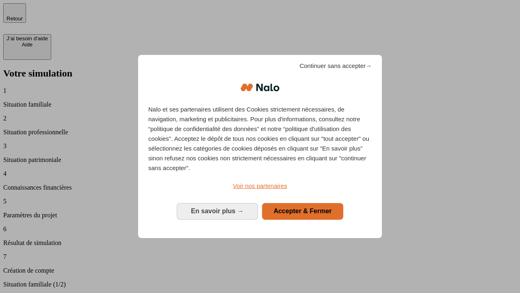 The width and height of the screenshot is (520, 293). I want to click on span: Accepter & Fermer, so click(302, 211).